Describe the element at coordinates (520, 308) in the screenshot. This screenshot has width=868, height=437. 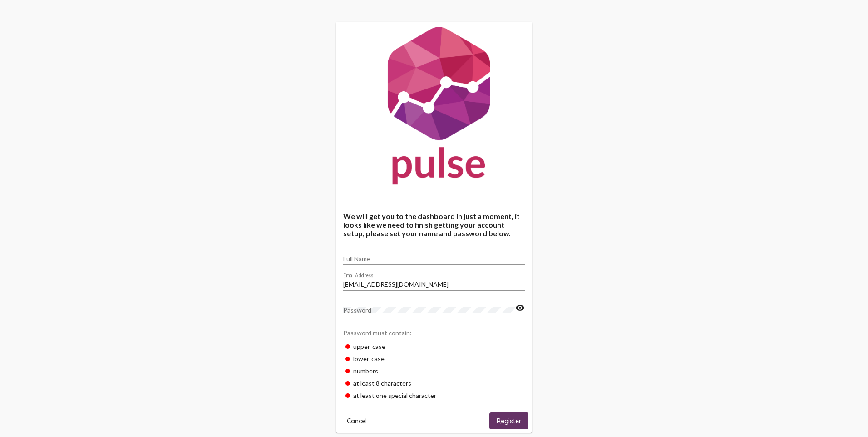
I see `mat-icon: visibility` at that location.